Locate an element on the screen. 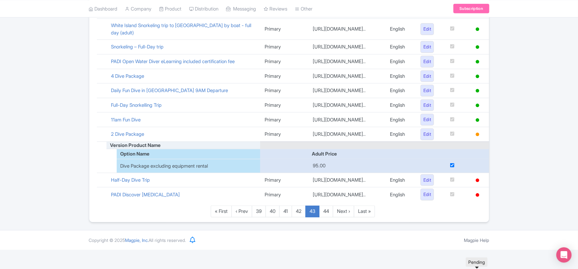 The image size is (578, 269). div: Open Intercom Messenger is located at coordinates (564, 255).